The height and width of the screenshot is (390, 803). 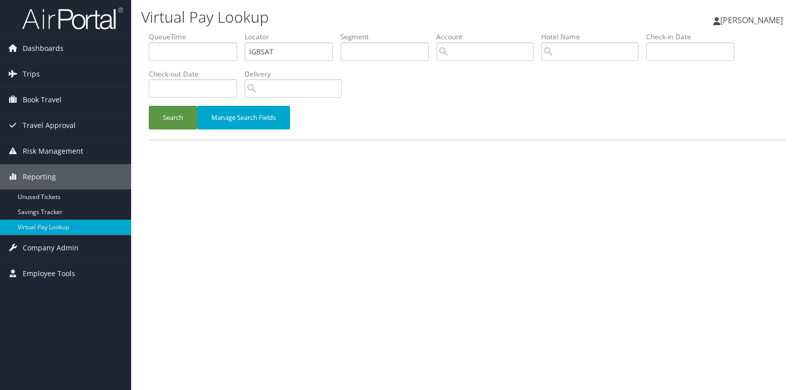 I want to click on span: Employee Tools, so click(x=49, y=274).